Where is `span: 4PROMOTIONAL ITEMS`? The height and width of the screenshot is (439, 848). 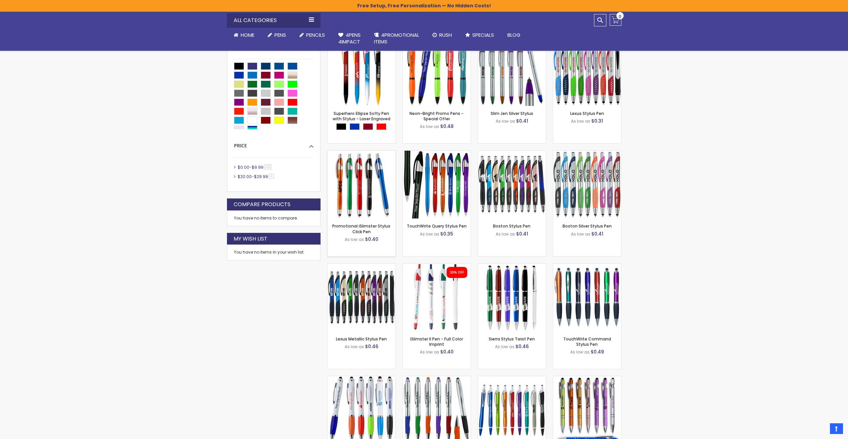 span: 4PROMOTIONAL ITEMS is located at coordinates (397, 38).